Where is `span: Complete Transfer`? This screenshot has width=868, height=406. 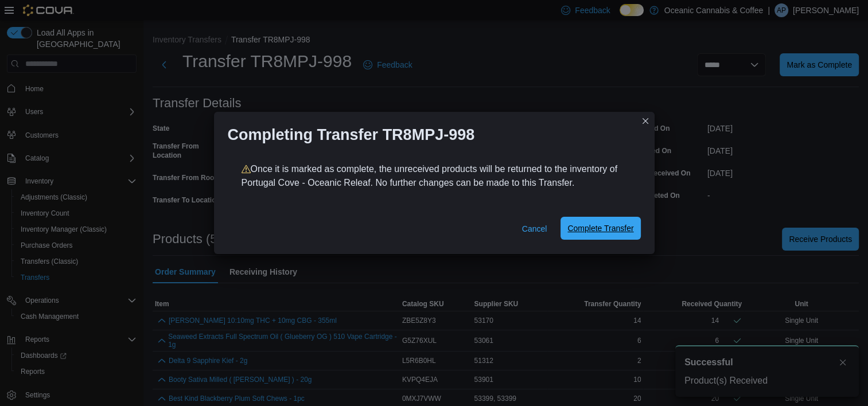
span: Complete Transfer is located at coordinates (600, 228).